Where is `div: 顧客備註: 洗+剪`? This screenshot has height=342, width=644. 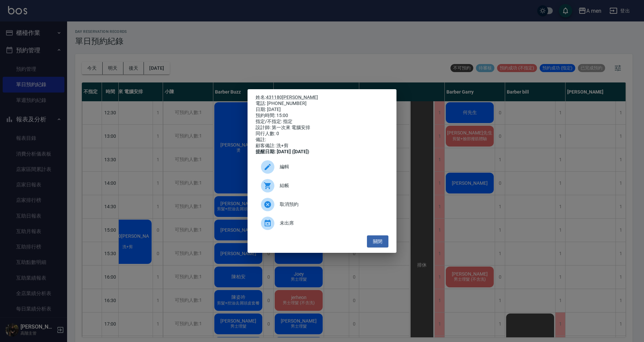 div: 顧客備註: 洗+剪 is located at coordinates (322, 146).